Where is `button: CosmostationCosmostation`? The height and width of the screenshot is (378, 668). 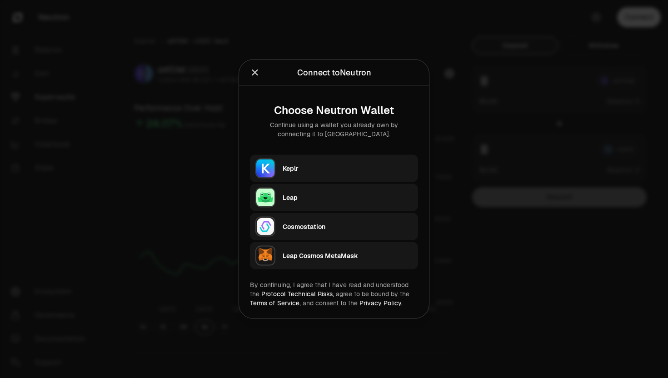
button: CosmostationCosmostation is located at coordinates (334, 227).